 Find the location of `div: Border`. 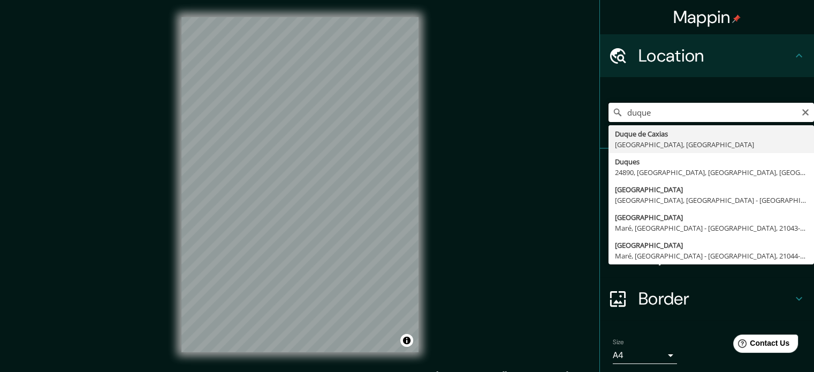

div: Border is located at coordinates (707, 299).